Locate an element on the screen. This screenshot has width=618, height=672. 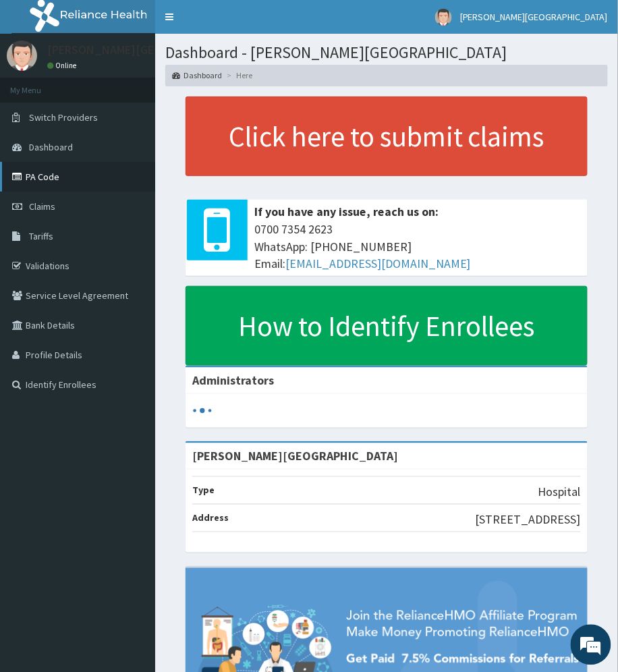
a: Dashboard is located at coordinates (197, 74).